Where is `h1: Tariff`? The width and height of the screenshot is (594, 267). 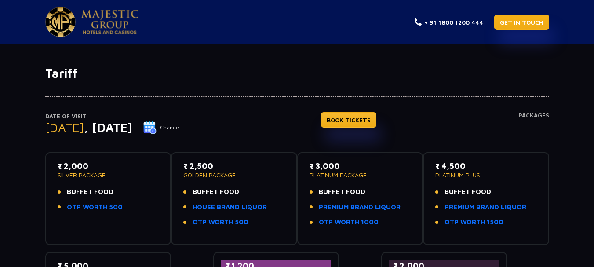 h1: Tariff is located at coordinates (297, 73).